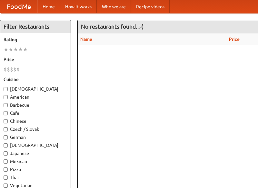 The width and height of the screenshot is (258, 188). I want to click on input: Czech / Slovak, so click(5, 129).